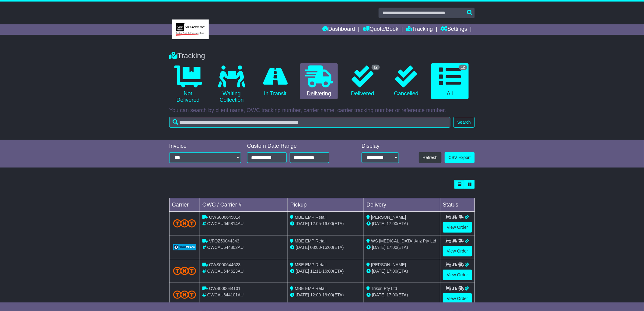 Image resolution: width=644 pixels, height=311 pixels. Describe the element at coordinates (231, 84) in the screenshot. I see `a: Waiting Collection` at that location.